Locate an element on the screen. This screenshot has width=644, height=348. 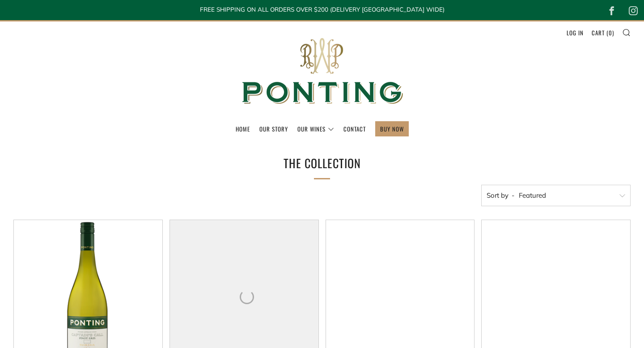
h1: The Collection is located at coordinates (322, 163).